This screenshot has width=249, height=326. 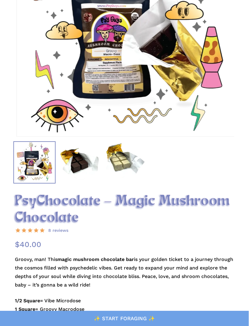 What do you see at coordinates (80, 162) in the screenshot?
I see `img: Unwrapped dark chocolate squares with gold foil` at bounding box center [80, 162].